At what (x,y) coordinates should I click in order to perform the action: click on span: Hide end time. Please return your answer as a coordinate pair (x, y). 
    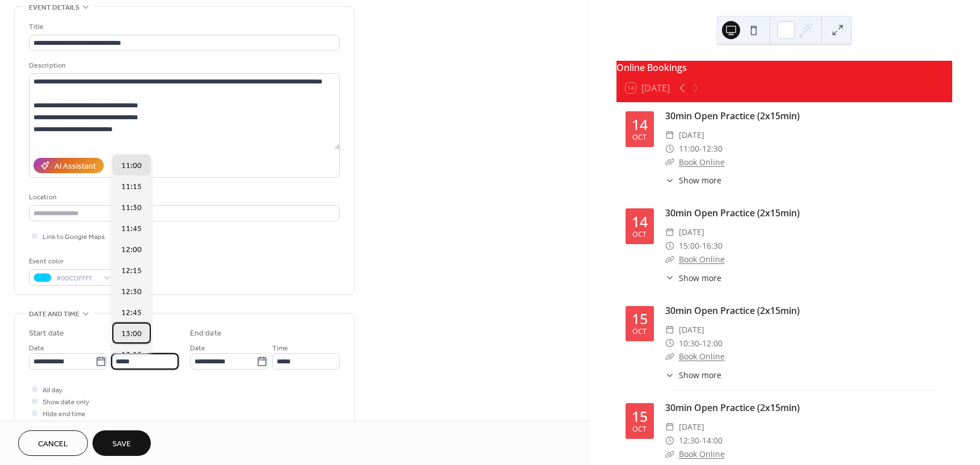
    Looking at the image, I should click on (64, 413).